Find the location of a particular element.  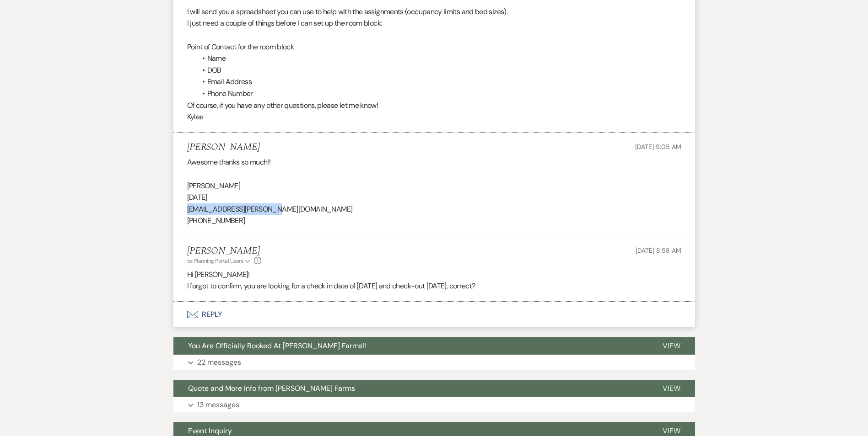

li: Email Address is located at coordinates (439, 82).